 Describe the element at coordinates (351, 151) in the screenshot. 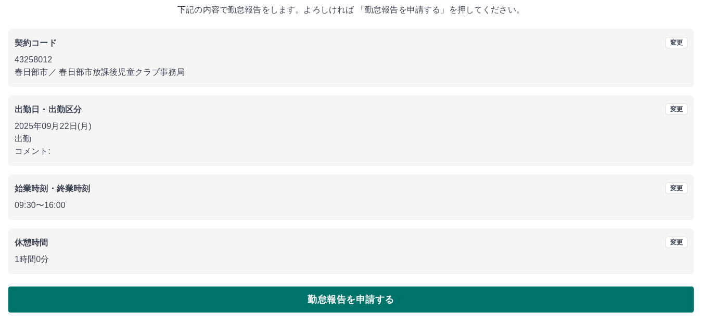

I see `p: コメント:` at that location.